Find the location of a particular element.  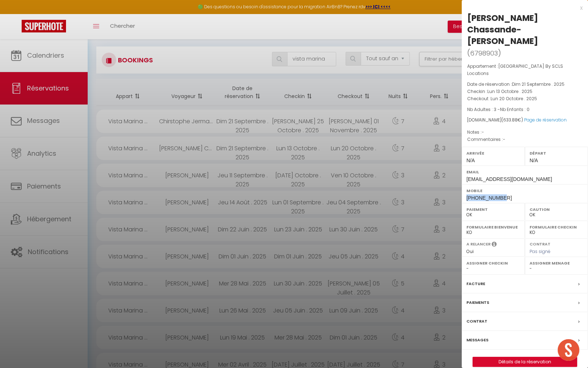

label: Paiement is located at coordinates (493, 210).